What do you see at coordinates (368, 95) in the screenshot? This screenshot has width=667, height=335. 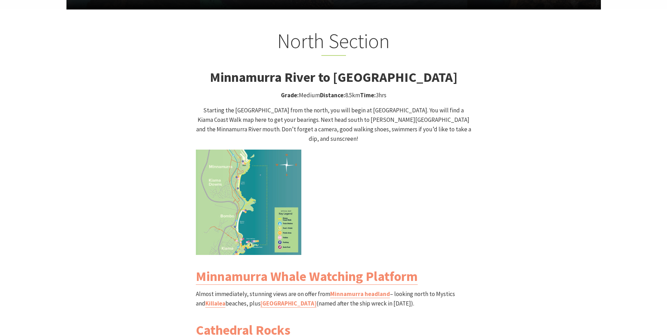 I see `strong: Time:` at bounding box center [368, 95].